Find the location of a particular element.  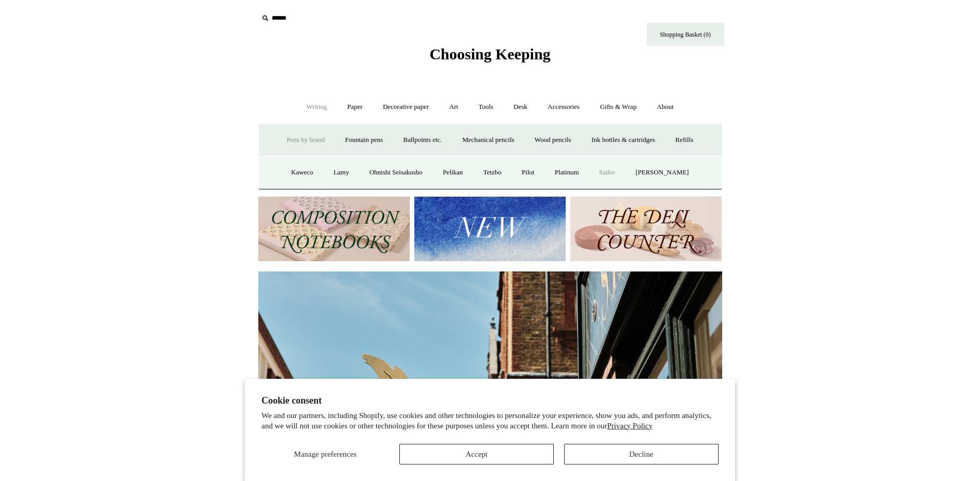

a: Shopping Basket (0) is located at coordinates (685, 34).